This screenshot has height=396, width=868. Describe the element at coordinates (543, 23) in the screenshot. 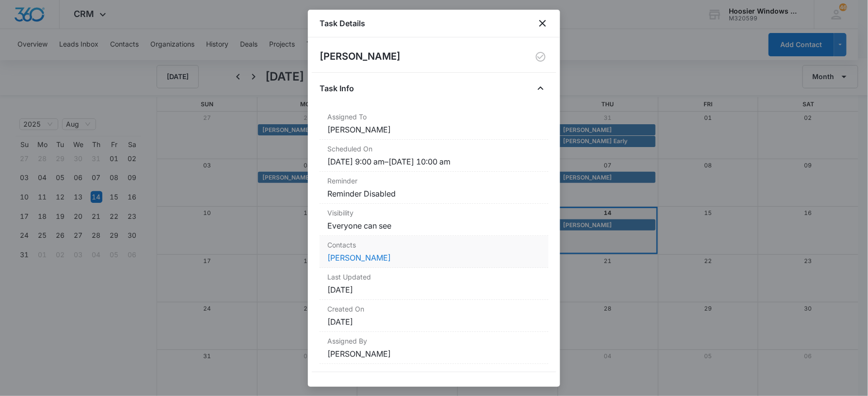

I see `button: close` at that location.